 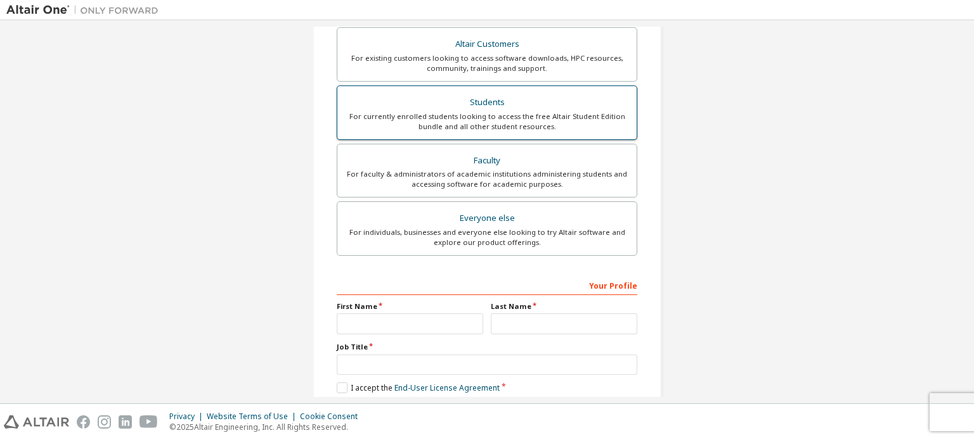 What do you see at coordinates (148, 422) in the screenshot?
I see `img: youtube.svg` at bounding box center [148, 422].